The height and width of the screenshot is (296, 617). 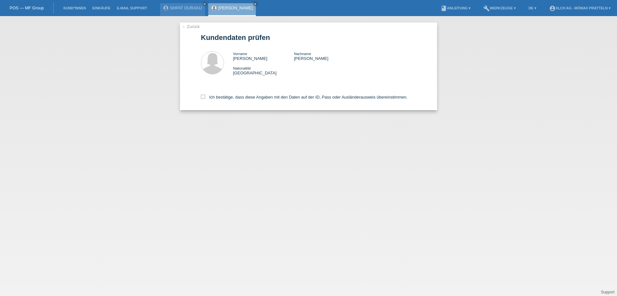 I want to click on a: Support, so click(x=608, y=292).